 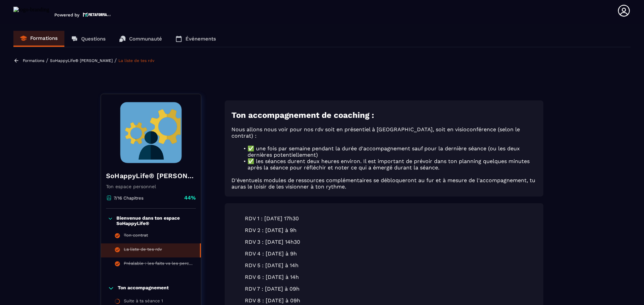 I want to click on p: Ton espace personnel, so click(x=151, y=186).